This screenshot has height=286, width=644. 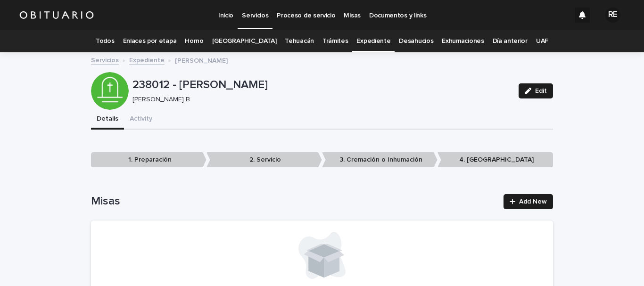 I want to click on div: RE, so click(x=612, y=15).